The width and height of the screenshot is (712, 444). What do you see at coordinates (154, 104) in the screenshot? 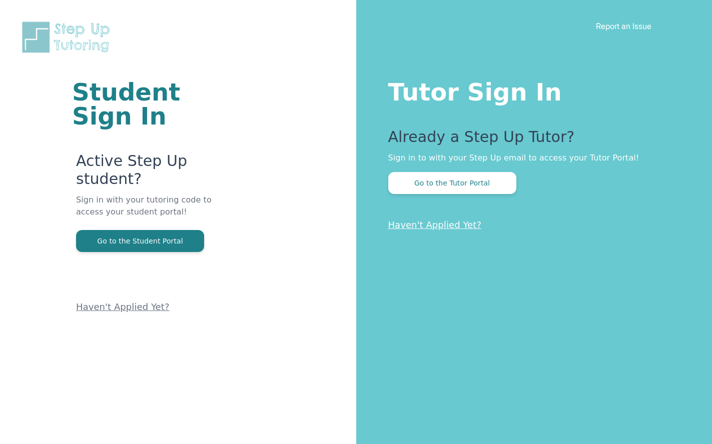
I see `h1: Student Sign In` at bounding box center [154, 104].